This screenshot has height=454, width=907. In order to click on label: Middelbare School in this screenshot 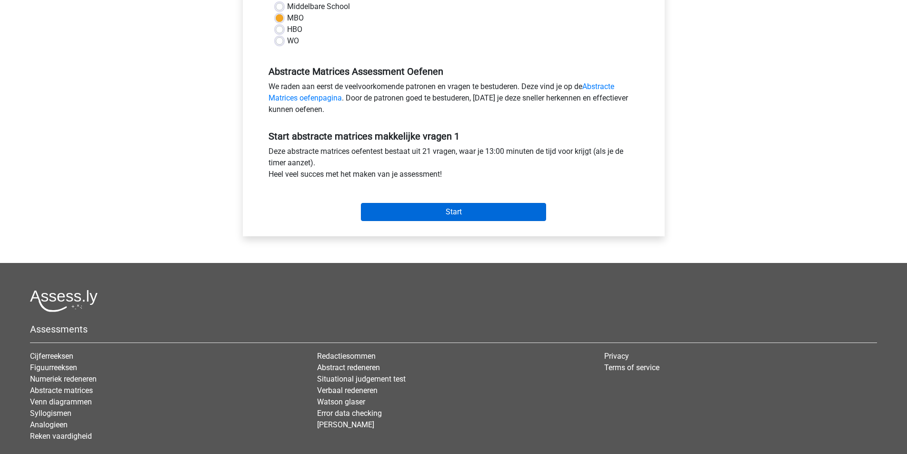, I will do `click(319, 7)`.